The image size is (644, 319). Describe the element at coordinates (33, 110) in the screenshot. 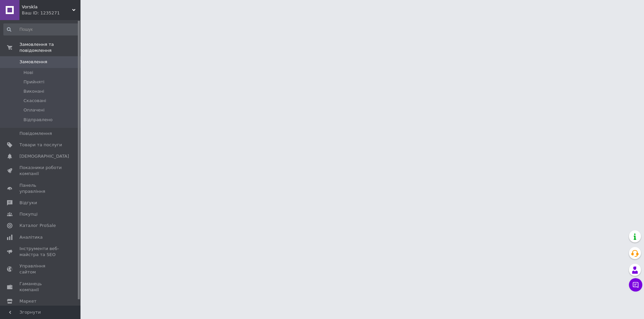

I see `span: Оплачені` at that location.